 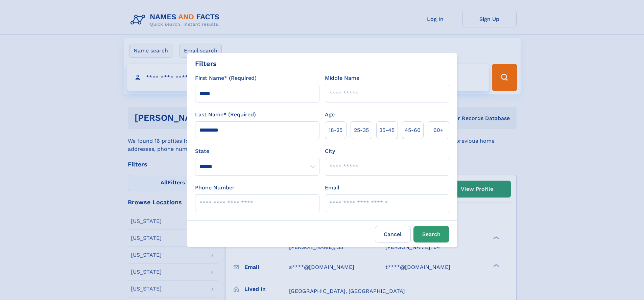 What do you see at coordinates (332, 188) in the screenshot?
I see `label: Email` at bounding box center [332, 188].